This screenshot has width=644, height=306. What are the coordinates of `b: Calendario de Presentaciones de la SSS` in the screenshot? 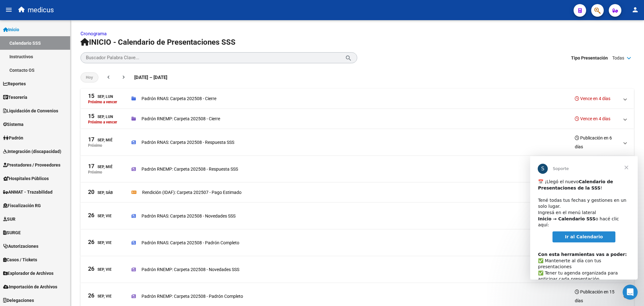 It's located at (45, 29).